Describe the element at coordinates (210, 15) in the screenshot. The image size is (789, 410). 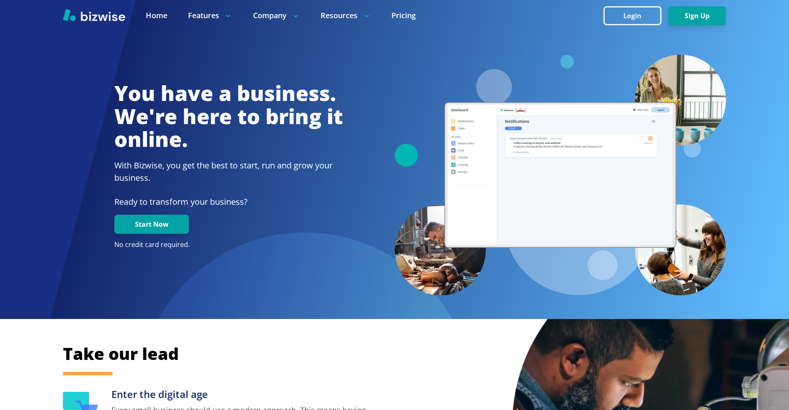
I see `p: Features` at that location.